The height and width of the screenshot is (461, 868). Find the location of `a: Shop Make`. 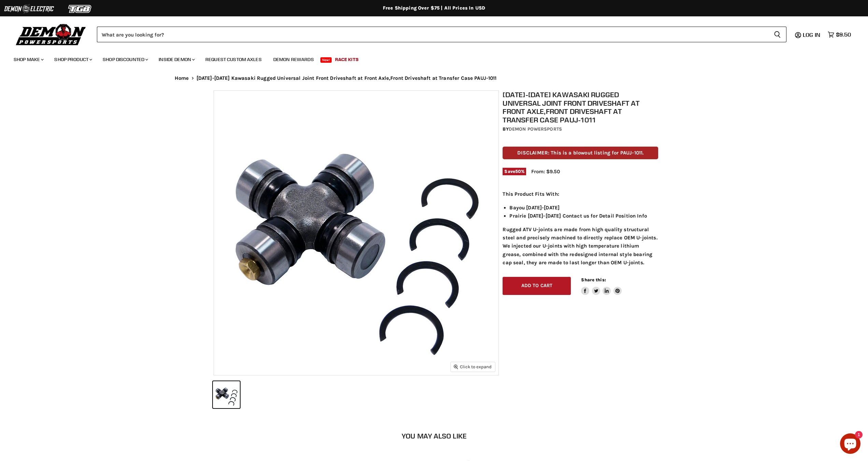

a: Shop Make is located at coordinates (28, 60).